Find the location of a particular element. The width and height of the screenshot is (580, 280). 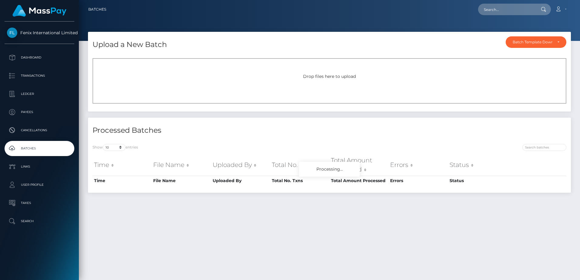

label: Show entries is located at coordinates (115, 147).